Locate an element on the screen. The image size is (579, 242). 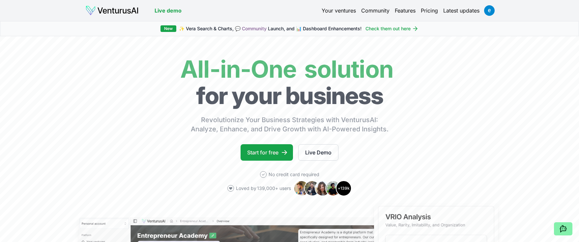
img: Avatar 3 is located at coordinates (323, 188).